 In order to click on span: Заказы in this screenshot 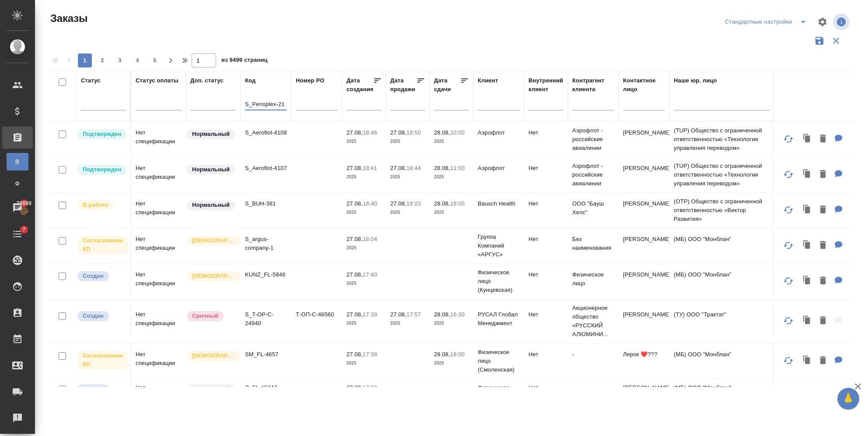, I will do `click(68, 18)`.